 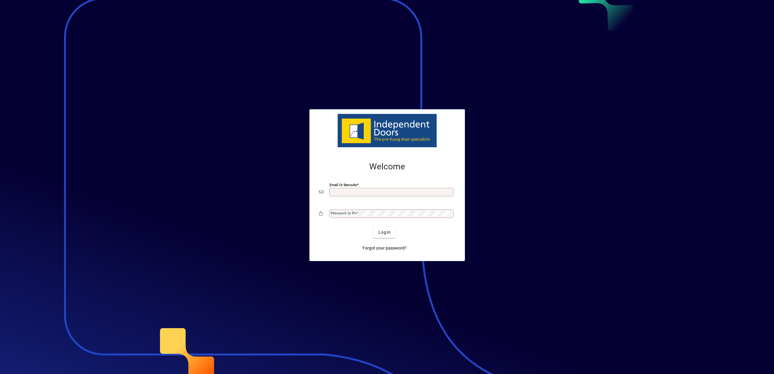 What do you see at coordinates (385, 233) in the screenshot?
I see `button: Login` at bounding box center [385, 233].